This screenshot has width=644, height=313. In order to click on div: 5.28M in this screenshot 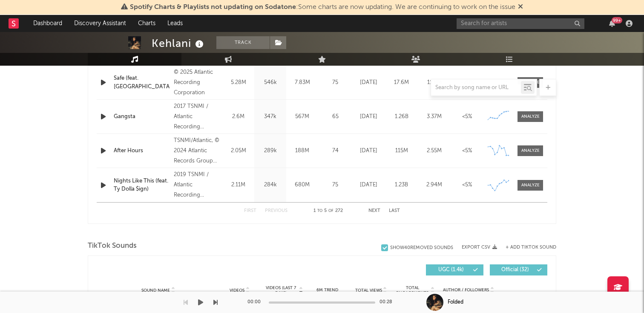, I will do `click(238, 83)`.